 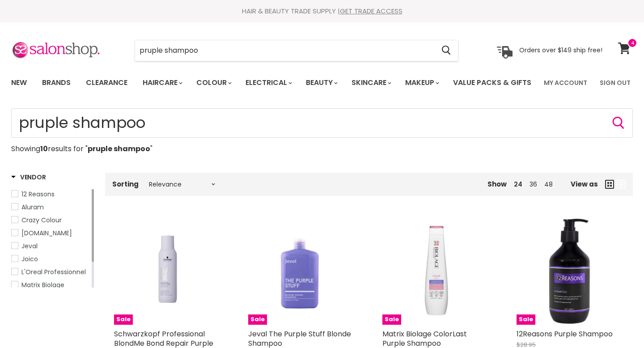 I want to click on a: 12Reasons Purple Shampoo, so click(x=564, y=334).